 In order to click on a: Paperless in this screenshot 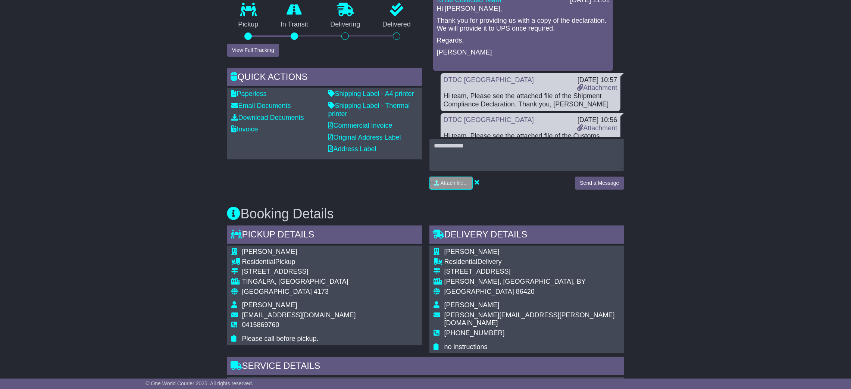, I will do `click(249, 94)`.